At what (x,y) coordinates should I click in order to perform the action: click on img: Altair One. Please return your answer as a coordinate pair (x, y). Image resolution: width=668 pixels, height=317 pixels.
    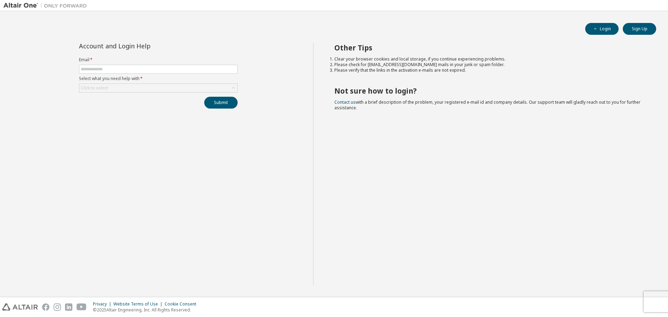
    Looking at the image, I should click on (47, 6).